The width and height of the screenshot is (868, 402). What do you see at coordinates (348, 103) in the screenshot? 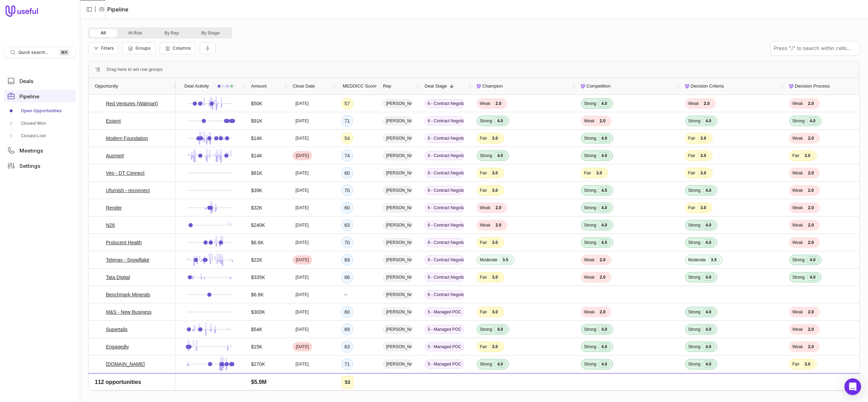
I see `div: 57` at bounding box center [348, 103].